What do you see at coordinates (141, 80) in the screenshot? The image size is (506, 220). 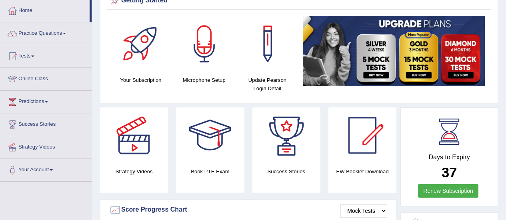 I see `h4: Your Subscription` at bounding box center [141, 80].